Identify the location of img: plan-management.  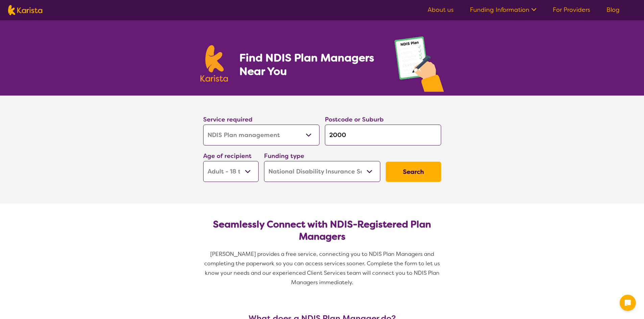
(419, 66).